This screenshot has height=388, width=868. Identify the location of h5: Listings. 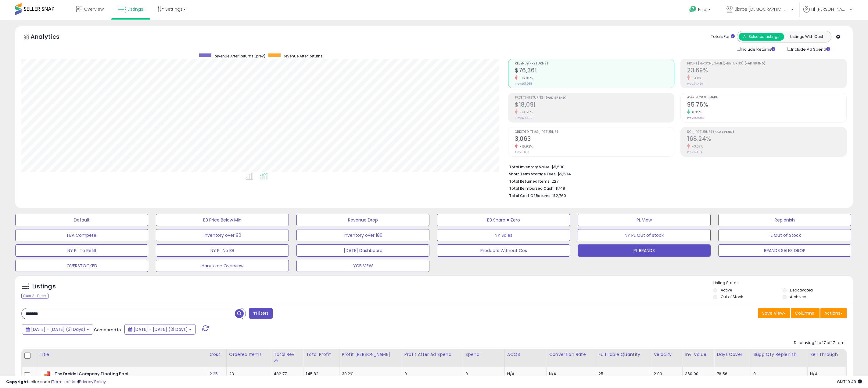
(44, 286).